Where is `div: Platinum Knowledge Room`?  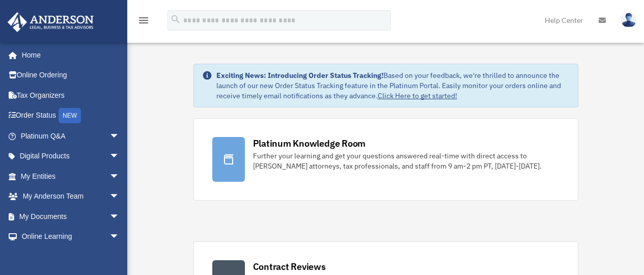 div: Platinum Knowledge Room is located at coordinates (310, 143).